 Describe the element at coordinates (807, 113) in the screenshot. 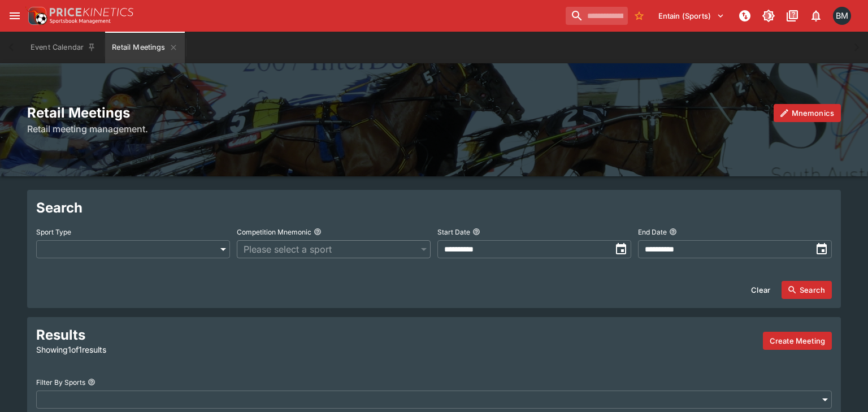

I see `button: Mnemonics` at that location.